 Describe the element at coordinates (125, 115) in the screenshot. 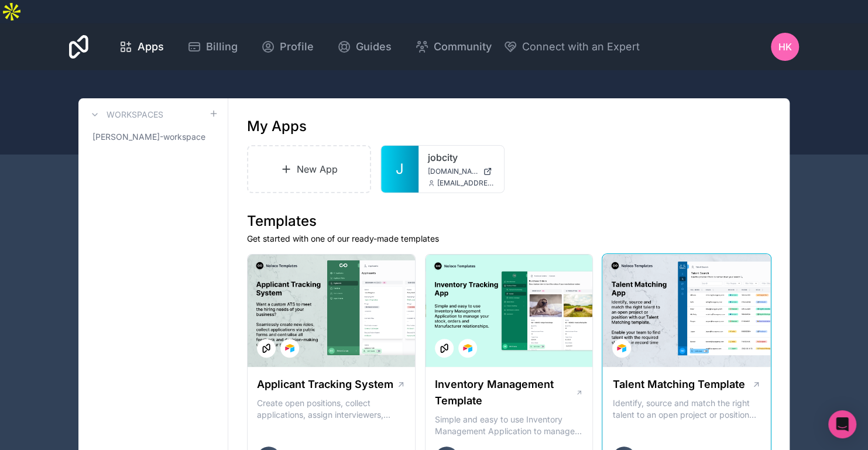

I see `a: Workspaces` at that location.